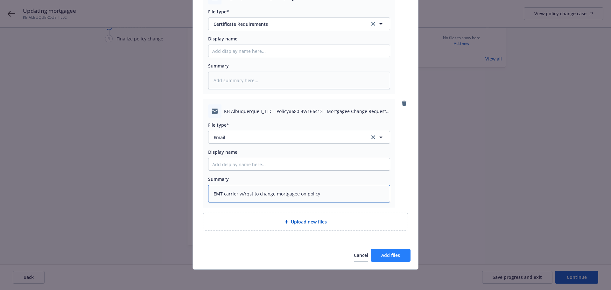  What do you see at coordinates (299, 193) in the screenshot?
I see `textarea: EMT carrier w/rqst to change mortgagee on policy` at bounding box center [299, 193].